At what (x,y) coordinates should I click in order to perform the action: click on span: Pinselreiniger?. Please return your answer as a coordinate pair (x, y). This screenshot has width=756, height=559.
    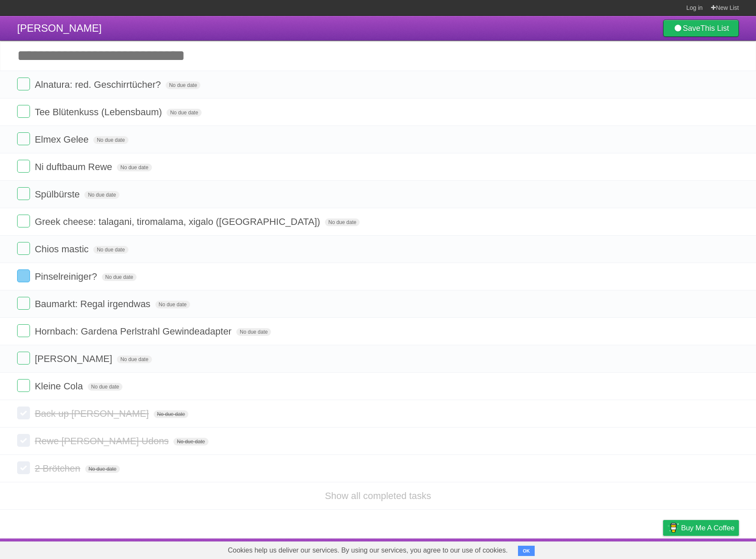
    Looking at the image, I should click on (67, 276).